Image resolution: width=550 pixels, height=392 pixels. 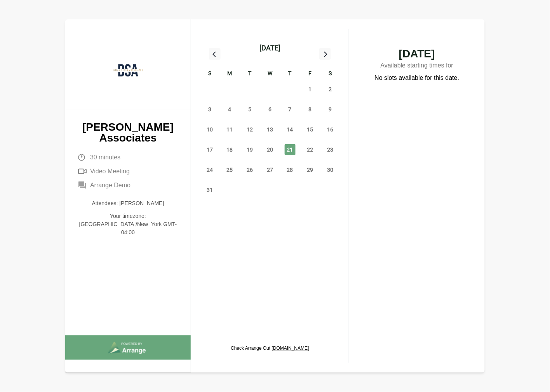 I want to click on span: Saturday, August 2, 2025, so click(x=330, y=89).